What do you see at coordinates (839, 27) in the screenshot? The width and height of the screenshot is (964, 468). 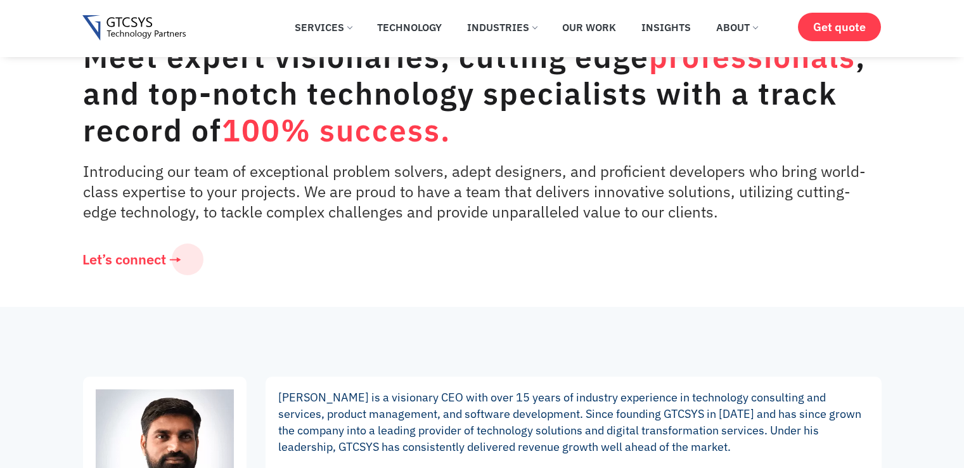 I see `span: Get quote` at bounding box center [839, 27].